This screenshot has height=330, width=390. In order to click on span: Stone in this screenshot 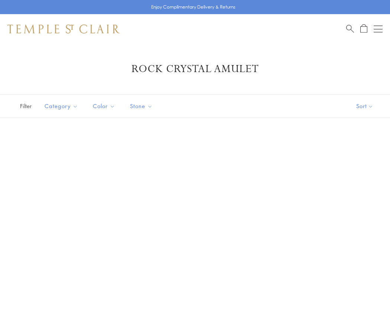, I will do `click(142, 106)`.